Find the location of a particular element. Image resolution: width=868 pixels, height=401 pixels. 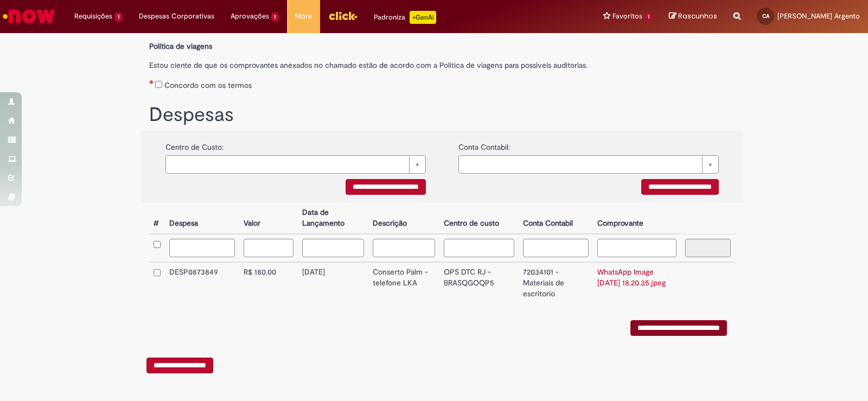

td: R$ 180.00 is located at coordinates (269, 283).